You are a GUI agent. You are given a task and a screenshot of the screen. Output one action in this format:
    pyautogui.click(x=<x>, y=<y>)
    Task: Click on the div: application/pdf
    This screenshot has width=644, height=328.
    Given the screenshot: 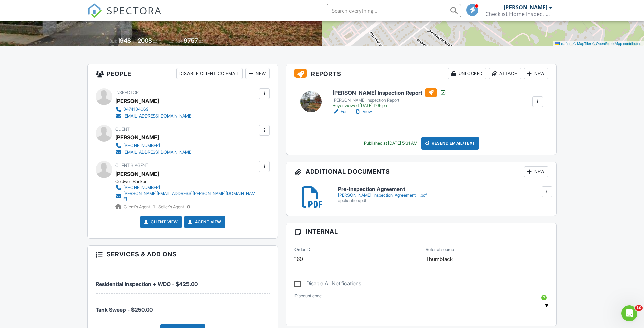 What is the action you would take?
    pyautogui.click(x=443, y=201)
    